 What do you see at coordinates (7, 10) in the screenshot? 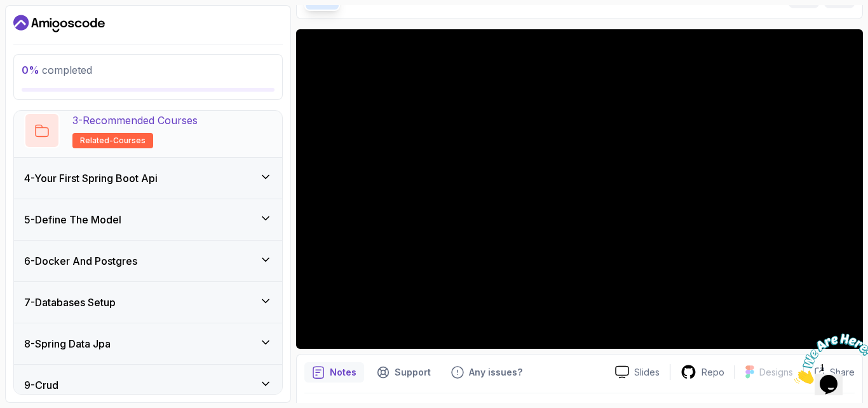
I see `span: 1` at bounding box center [7, 10].